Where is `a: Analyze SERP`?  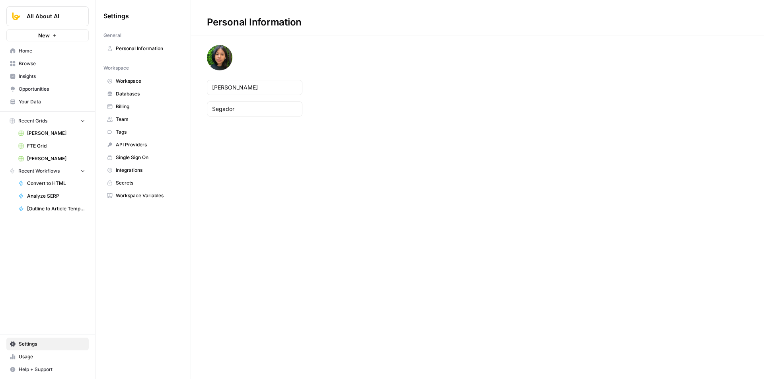
a: Analyze SERP is located at coordinates (52, 196).